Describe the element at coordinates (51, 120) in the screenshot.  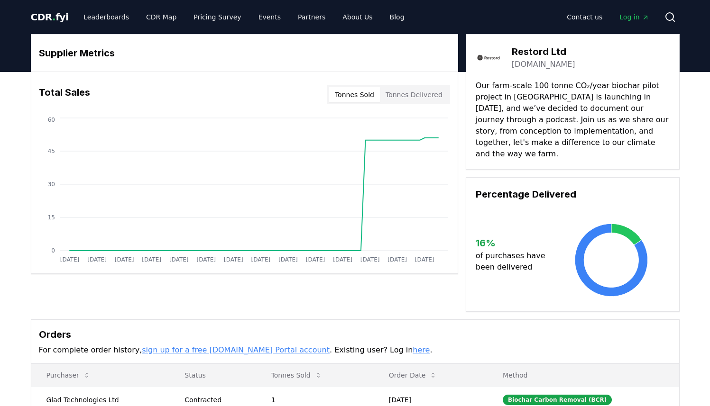
I see `tspan: 60` at that location.